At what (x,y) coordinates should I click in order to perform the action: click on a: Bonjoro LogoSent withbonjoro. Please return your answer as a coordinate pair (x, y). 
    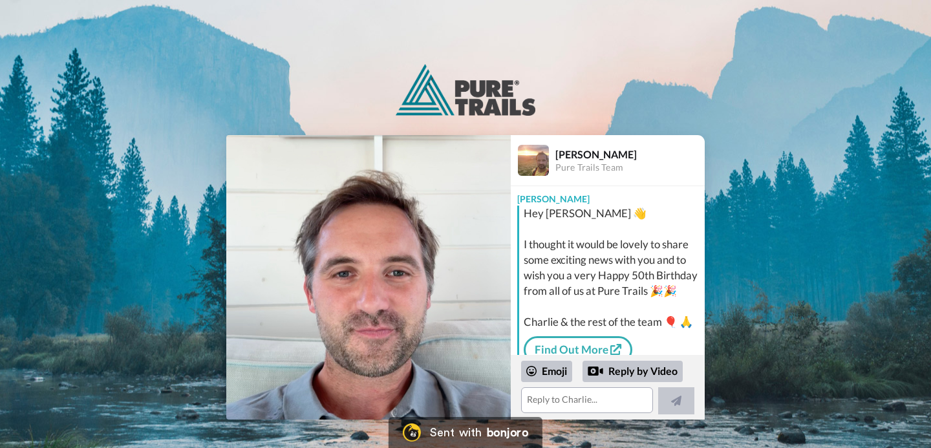
    Looking at the image, I should click on (466, 433).